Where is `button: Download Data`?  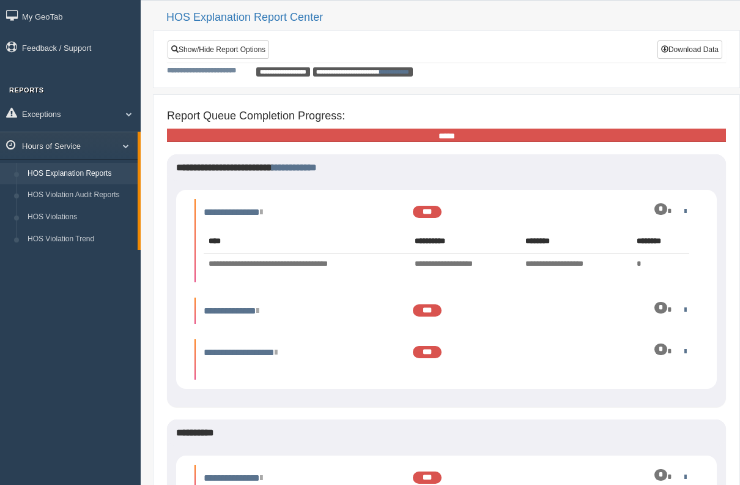 button: Download Data is located at coordinates (690, 50).